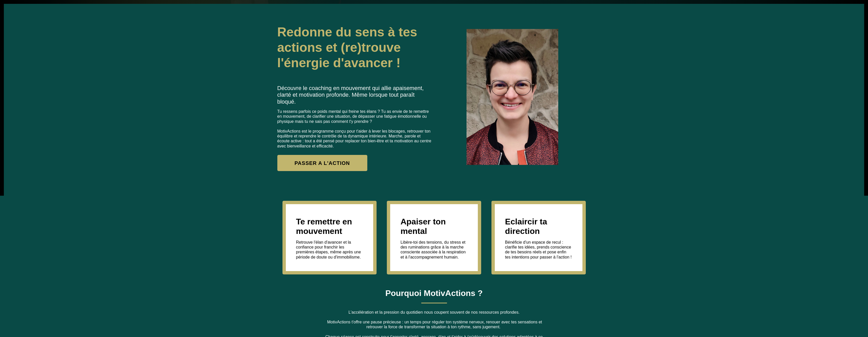 This screenshot has height=337, width=868. What do you see at coordinates (356, 47) in the screenshot?
I see `h1: Redonne du sens à tes actions et (re)trouve l'énergie d'avancer !` at bounding box center [356, 47].